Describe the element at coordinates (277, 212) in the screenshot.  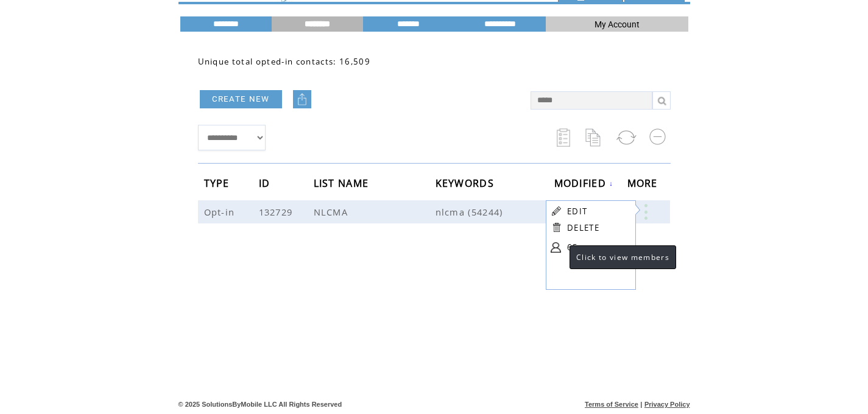
I see `span: 132729` at that location.